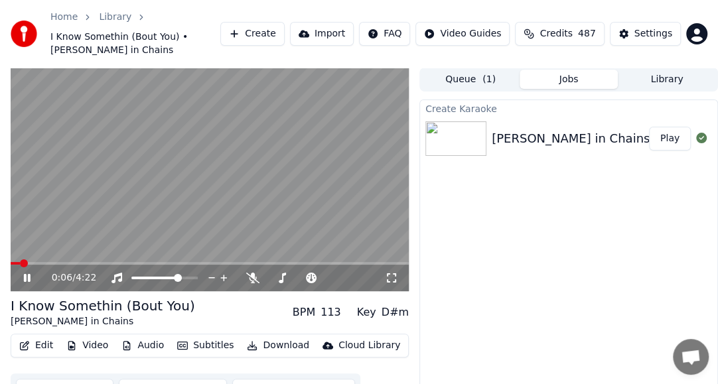 This screenshot has width=718, height=384. Describe the element at coordinates (653, 34) in the screenshot. I see `div: Settings` at that location.